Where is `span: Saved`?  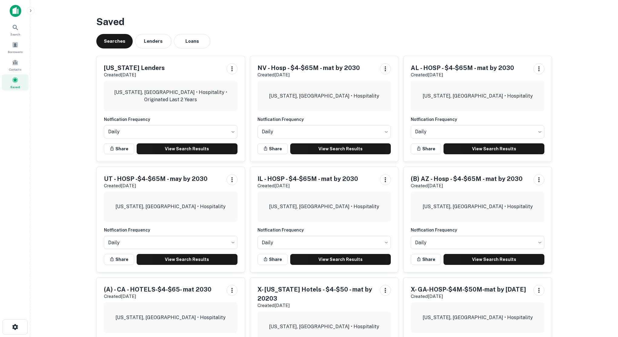 span: Saved is located at coordinates (15, 87).